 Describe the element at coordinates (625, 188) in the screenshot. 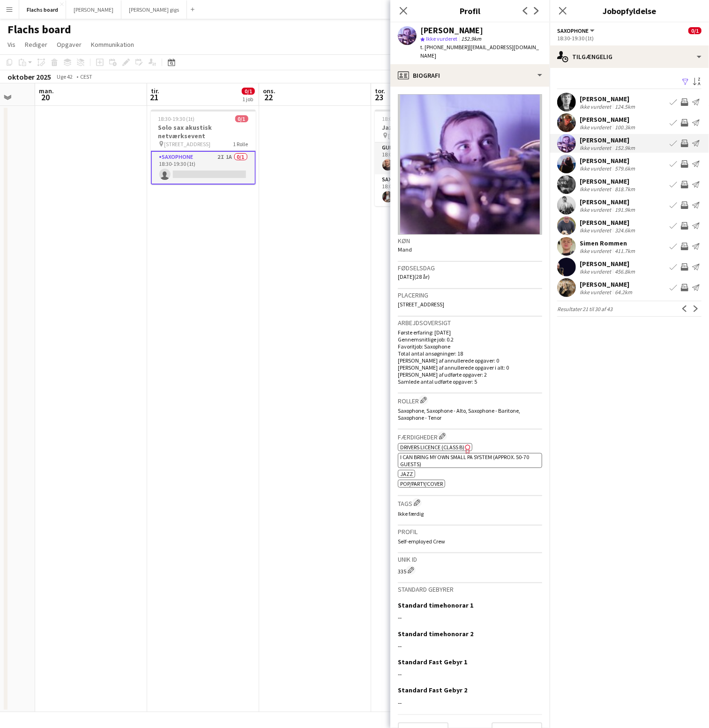

I see `div: 818.7km` at that location.